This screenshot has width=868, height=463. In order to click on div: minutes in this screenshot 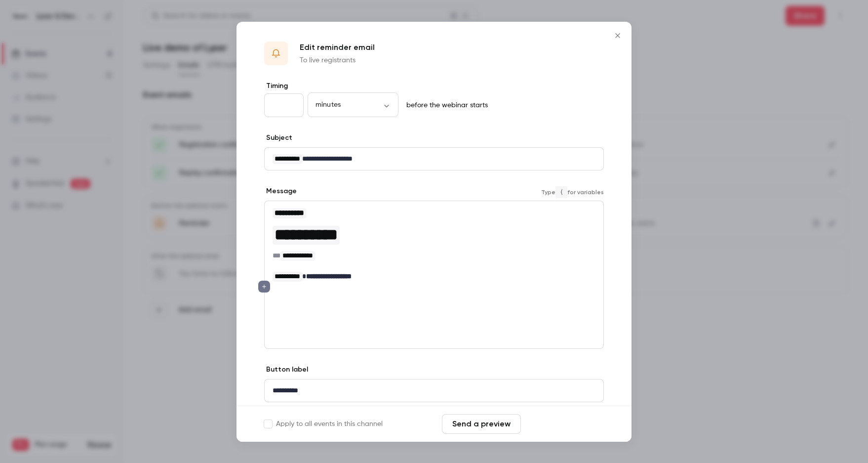, I will do `click(353, 105)`.